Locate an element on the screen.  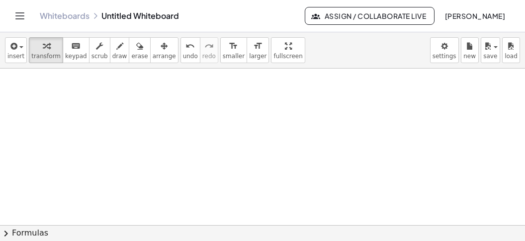
span: load is located at coordinates (511, 56).